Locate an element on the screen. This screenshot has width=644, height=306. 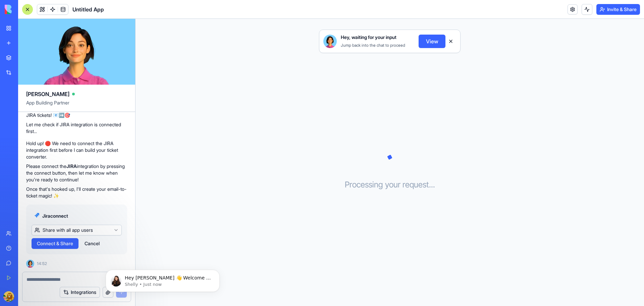
p: Once that's hooked up, I'll create your email-to-ticket magic! ✨ is located at coordinates (76, 192).